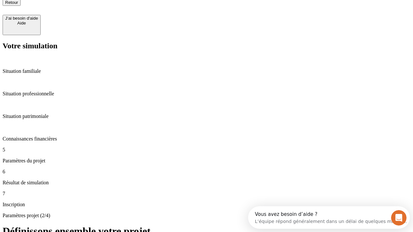 This screenshot has height=232, width=413. What do you see at coordinates (90, 11) in the screenshot?
I see `div: Ouvrir le Messenger Intercom` at bounding box center [90, 11].